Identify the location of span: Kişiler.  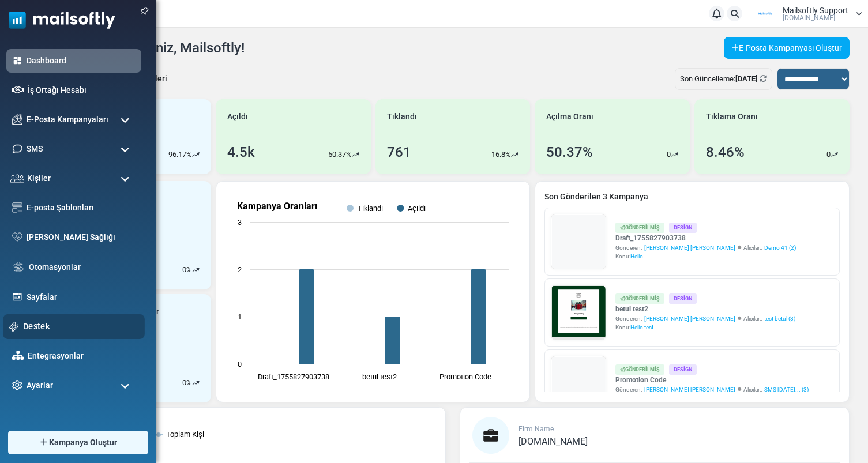
(38, 178).